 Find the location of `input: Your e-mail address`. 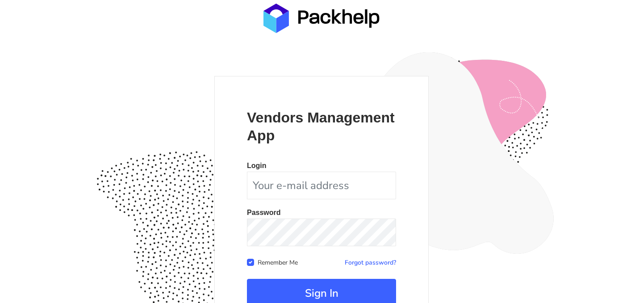

input: Your e-mail address is located at coordinates (321, 185).